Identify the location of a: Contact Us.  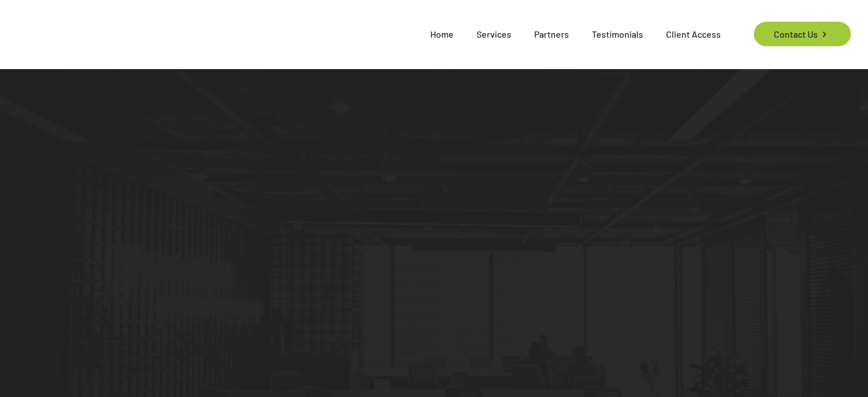
(802, 34).